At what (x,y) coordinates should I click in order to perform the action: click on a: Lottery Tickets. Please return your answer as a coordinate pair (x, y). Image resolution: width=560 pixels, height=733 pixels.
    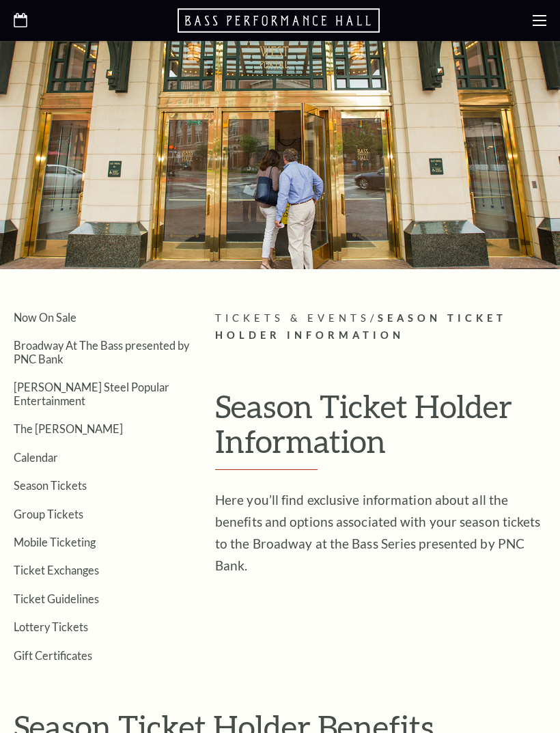
    Looking at the image, I should click on (50, 626).